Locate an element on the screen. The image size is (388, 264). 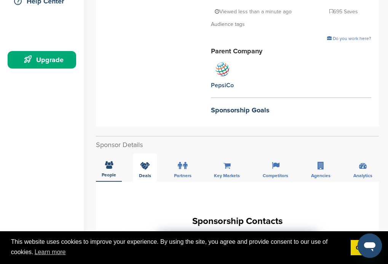
div: Audience tags is located at coordinates (291, 24).